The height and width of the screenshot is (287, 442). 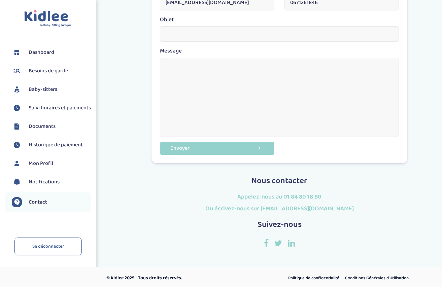 What do you see at coordinates (48, 18) in the screenshot?
I see `img: logo.svg` at bounding box center [48, 18].